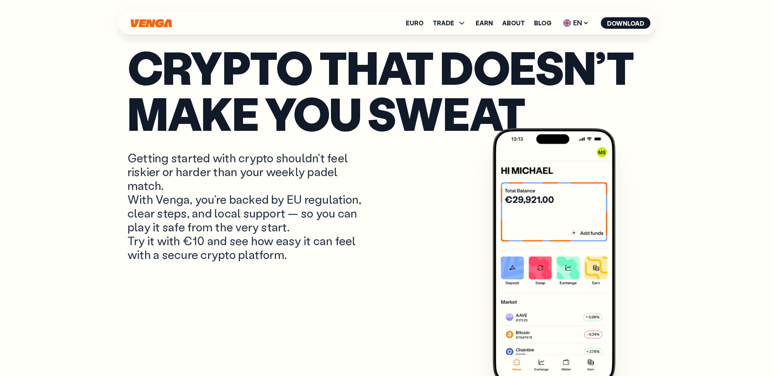  Describe the element at coordinates (387, 90) in the screenshot. I see `p: Crypto that doesn’t make you sweat` at that location.